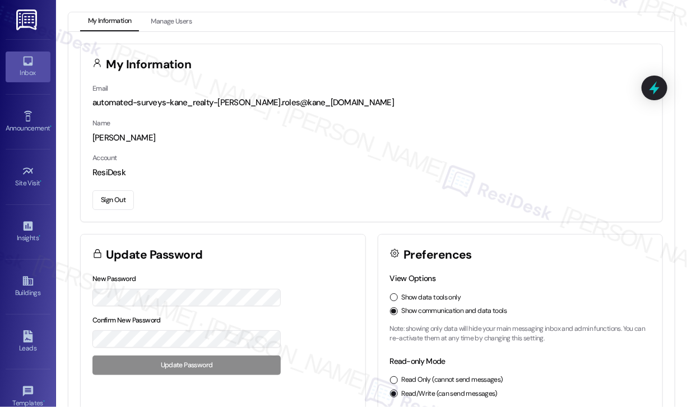 Image resolution: width=687 pixels, height=407 pixels. I want to click on label: Show communication and data tools, so click(455, 312).